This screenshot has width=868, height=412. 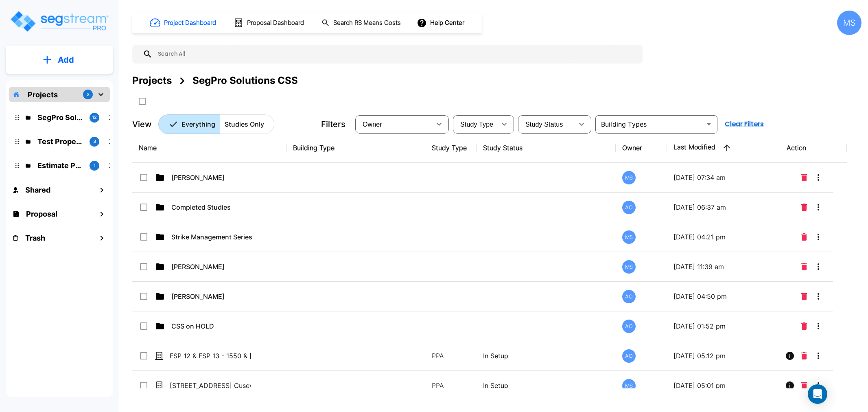 I want to click on button: Add, so click(x=60, y=60).